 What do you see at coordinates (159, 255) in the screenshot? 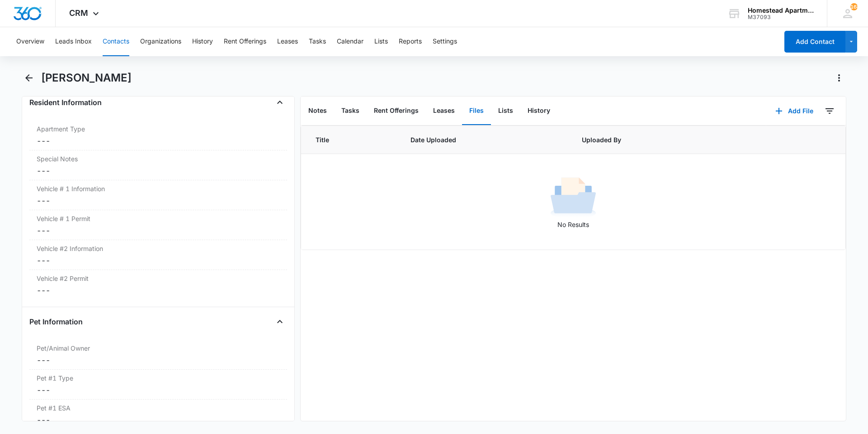
I see `div: Vehicle #2 Information---` at bounding box center [159, 255].